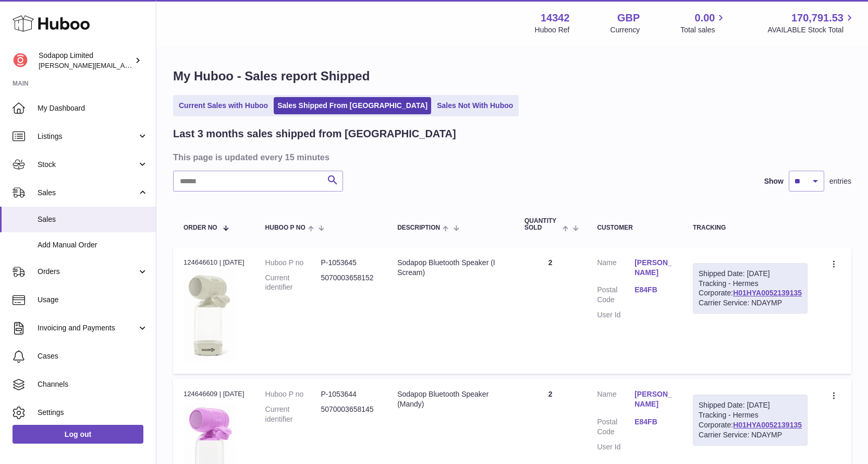  Describe the element at coordinates (703, 23) in the screenshot. I see `a: 0.00 Total sales` at that location.